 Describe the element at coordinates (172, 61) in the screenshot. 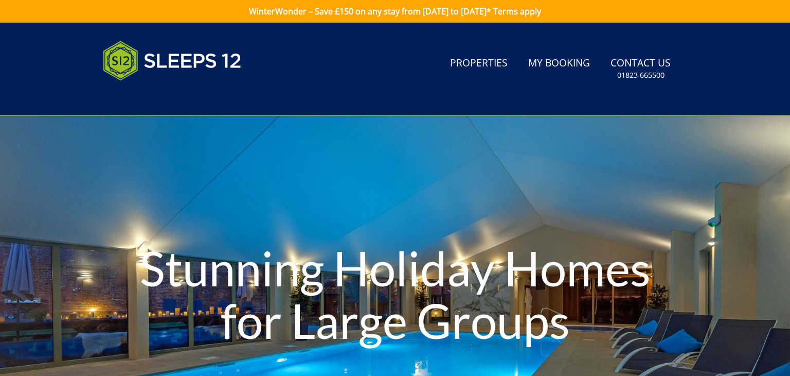

I see `img: Sleeps 12` at that location.